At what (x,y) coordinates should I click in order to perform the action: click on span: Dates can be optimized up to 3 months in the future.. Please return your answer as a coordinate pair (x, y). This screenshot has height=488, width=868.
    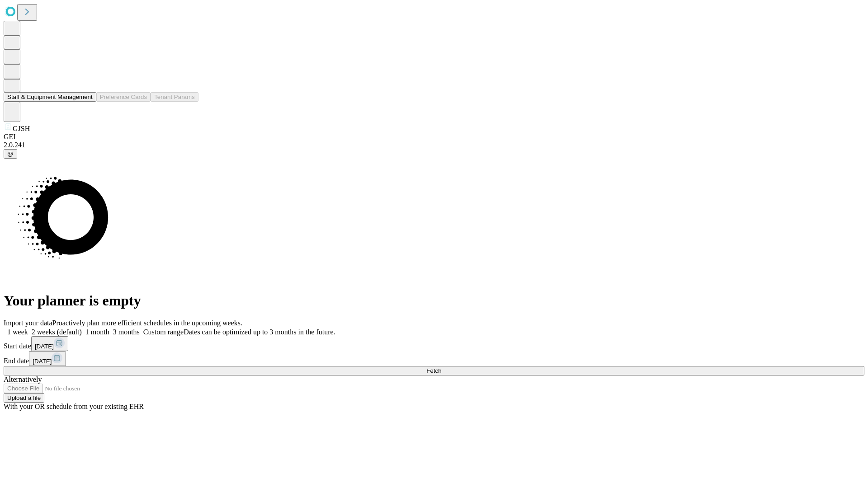
    Looking at the image, I should click on (259, 332).